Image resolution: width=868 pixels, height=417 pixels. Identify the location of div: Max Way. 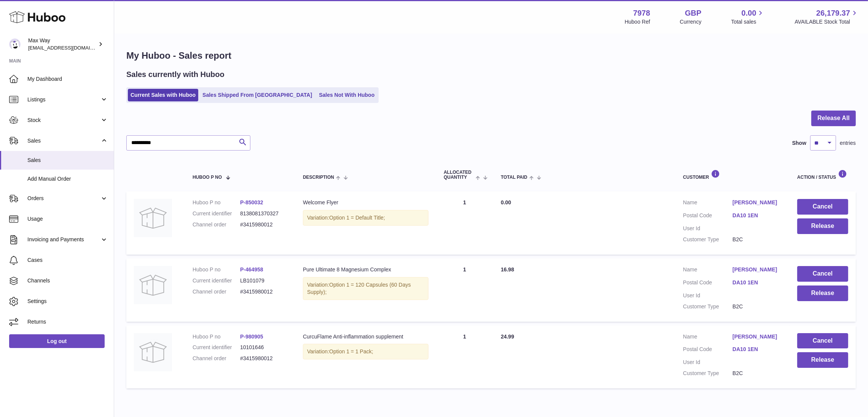
(63, 44).